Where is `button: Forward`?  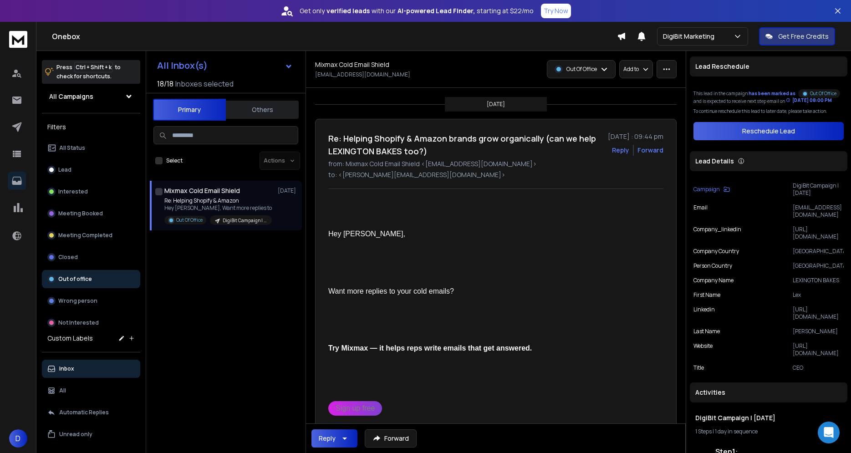
button: Forward is located at coordinates (391, 439).